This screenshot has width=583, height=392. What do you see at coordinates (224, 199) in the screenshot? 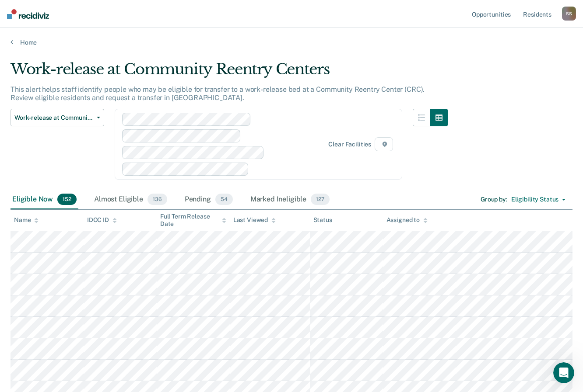
I see `span: 54` at bounding box center [224, 199].